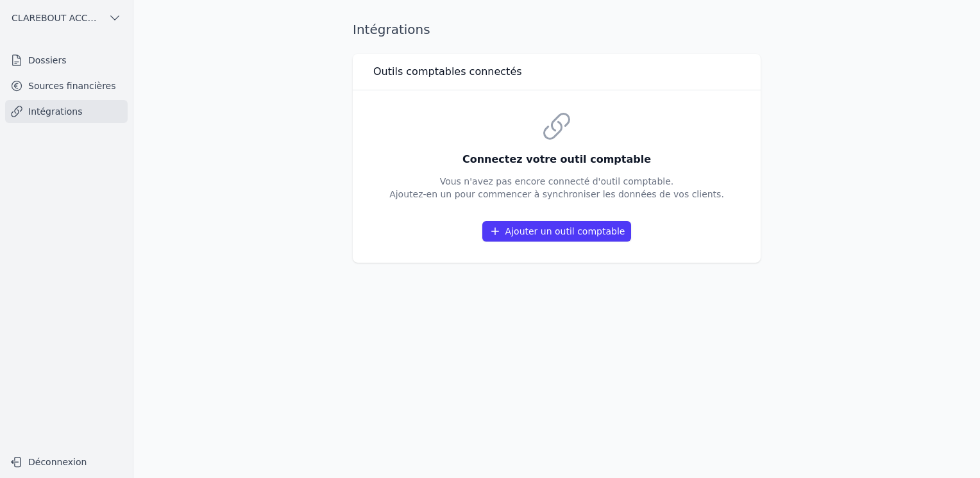 The image size is (980, 478). What do you see at coordinates (556, 187) in the screenshot?
I see `p: Vous n'avez pas encore connecté d'outil comptable. Ajoutez-en un pour commencer à synchroniser le...` at bounding box center [556, 187].